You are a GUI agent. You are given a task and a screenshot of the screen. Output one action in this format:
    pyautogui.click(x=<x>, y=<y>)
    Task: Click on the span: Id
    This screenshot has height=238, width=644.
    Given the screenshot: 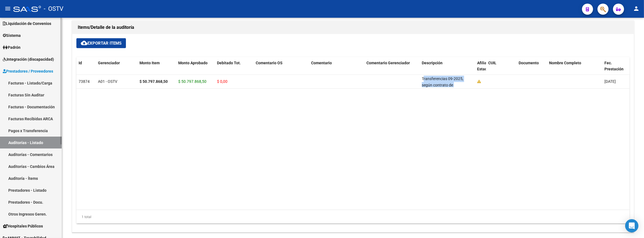 What is the action you would take?
    pyautogui.click(x=80, y=63)
    